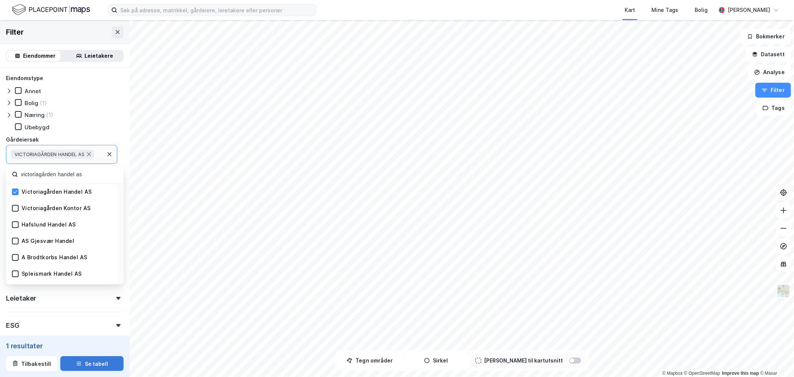 The image size is (794, 377). What do you see at coordinates (22, 140) in the screenshot?
I see `div: Gårdeiersøk` at bounding box center [22, 140].